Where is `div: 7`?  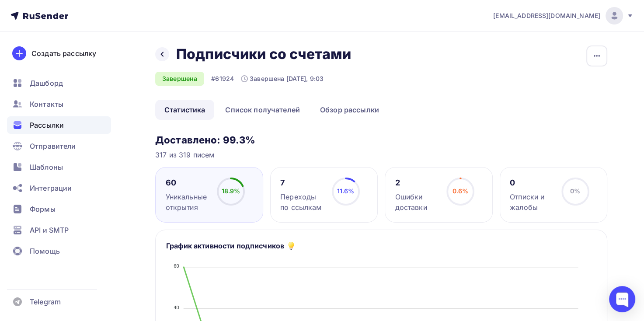 div: 7 is located at coordinates (302, 182).